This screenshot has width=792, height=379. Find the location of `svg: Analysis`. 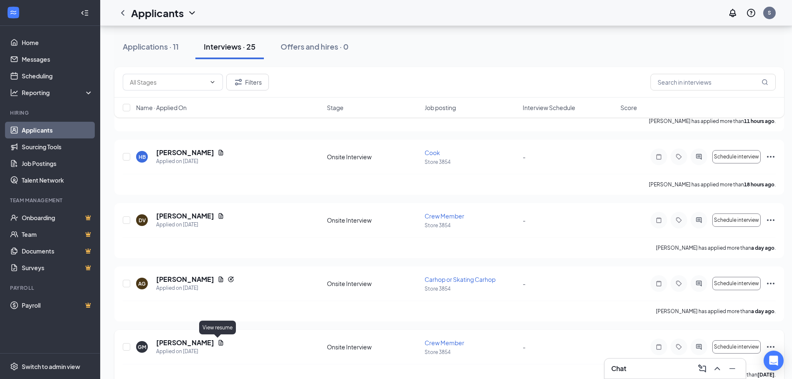

svg: Analysis is located at coordinates (14, 93).